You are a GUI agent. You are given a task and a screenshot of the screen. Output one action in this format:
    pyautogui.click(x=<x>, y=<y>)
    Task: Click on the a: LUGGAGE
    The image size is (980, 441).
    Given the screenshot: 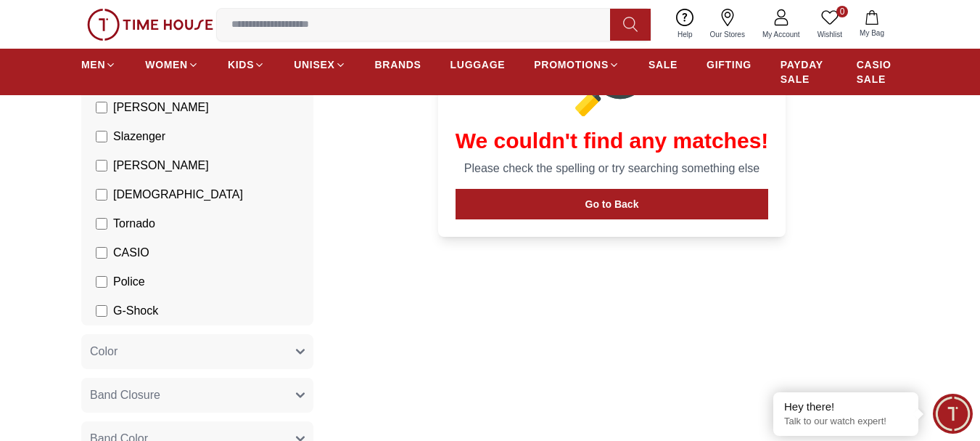 What is the action you would take?
    pyautogui.click(x=478, y=65)
    